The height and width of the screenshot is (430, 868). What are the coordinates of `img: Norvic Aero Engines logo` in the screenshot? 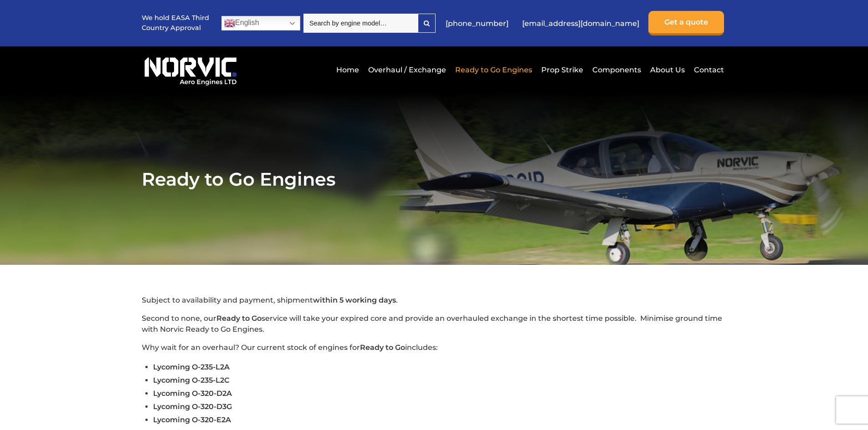 It's located at (190, 70).